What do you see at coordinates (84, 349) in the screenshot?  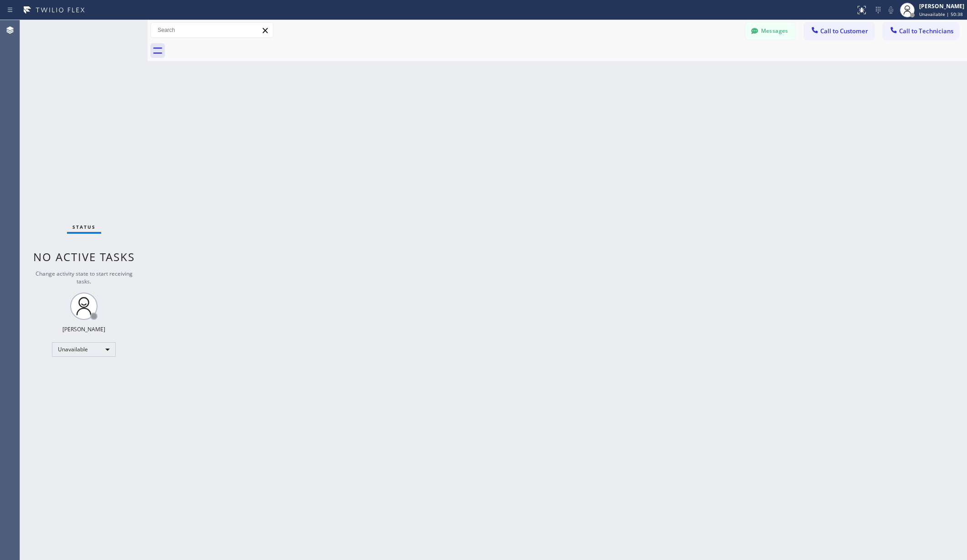 I see `div: Unavailable` at bounding box center [84, 349].